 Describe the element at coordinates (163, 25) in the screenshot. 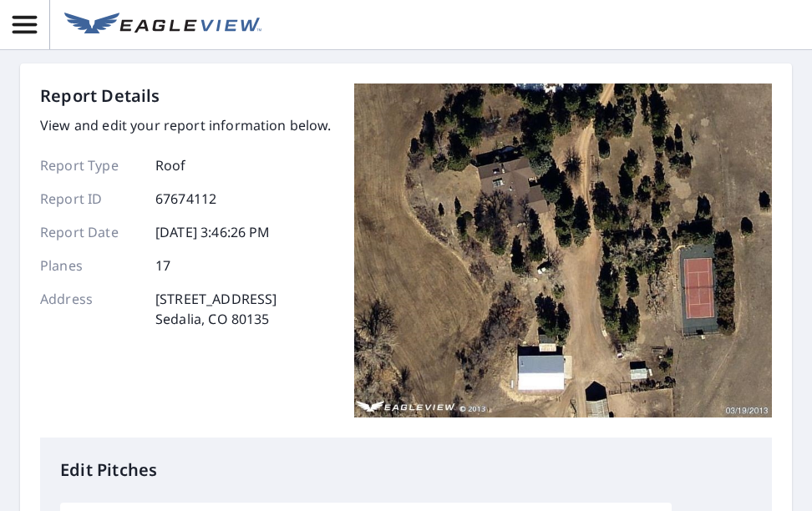

I see `img: EV Logo` at that location.